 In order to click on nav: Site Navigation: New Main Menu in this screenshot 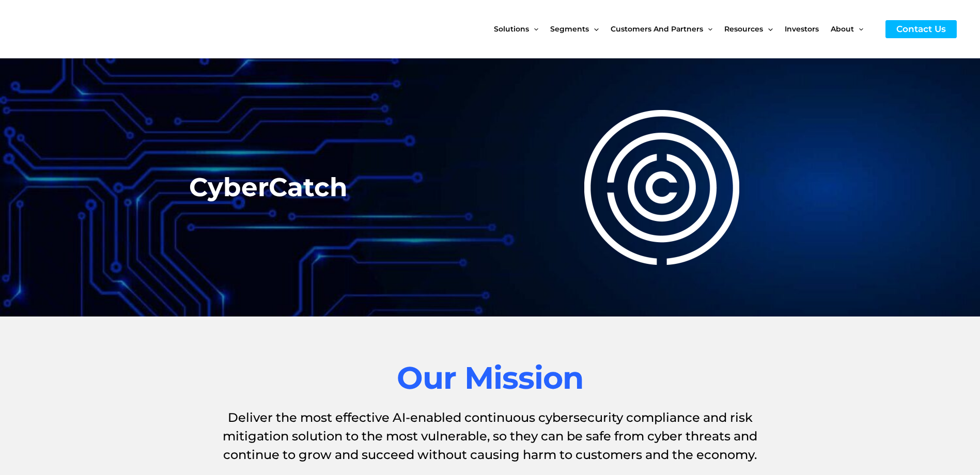, I will do `click(685, 29)`.